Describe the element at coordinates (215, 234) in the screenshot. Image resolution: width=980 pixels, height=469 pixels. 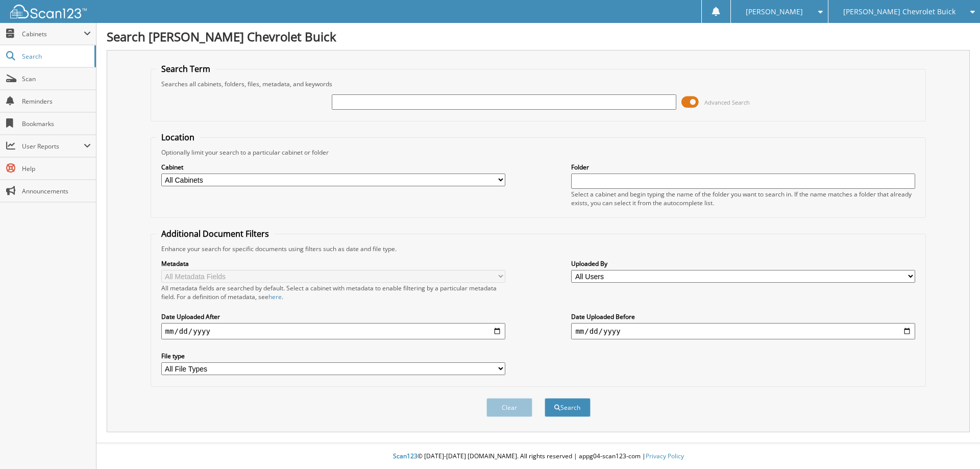
I see `legend: Additional Document Filters` at that location.